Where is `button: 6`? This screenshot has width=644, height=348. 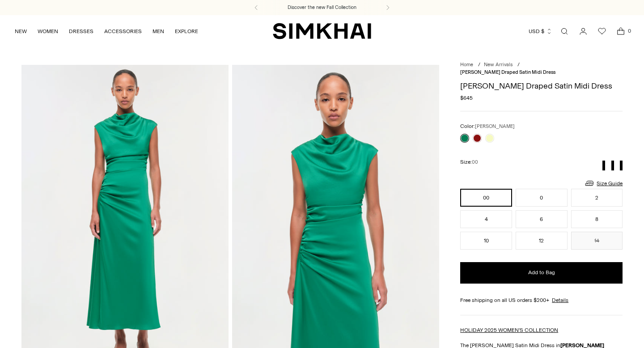 button: 6 is located at coordinates (542, 219).